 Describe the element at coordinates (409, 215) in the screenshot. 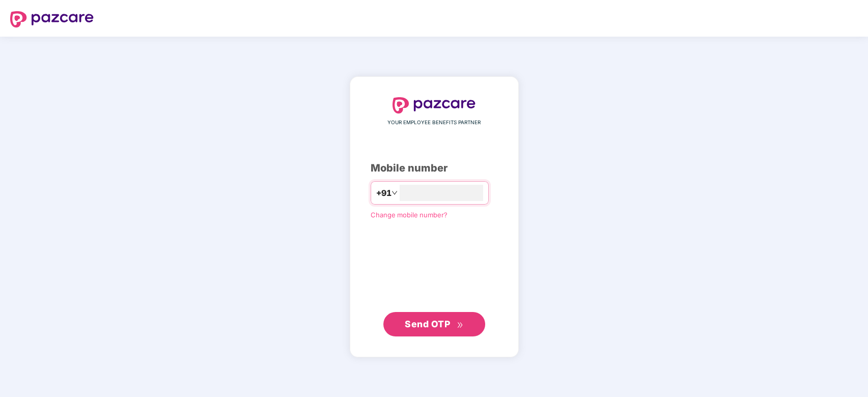

I see `span: Change mobile number?` at that location.